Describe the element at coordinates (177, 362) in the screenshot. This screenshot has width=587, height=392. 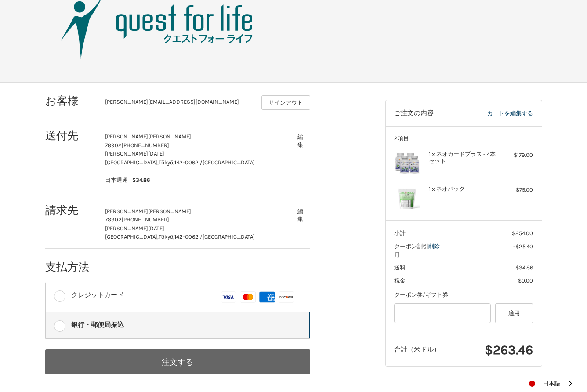
I see `button: 注文する` at that location.